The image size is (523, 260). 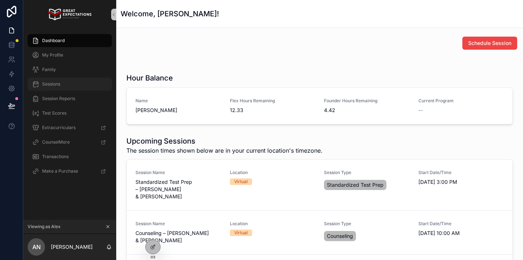 What do you see at coordinates (70, 99) in the screenshot?
I see `a: Session Reports` at bounding box center [70, 99].